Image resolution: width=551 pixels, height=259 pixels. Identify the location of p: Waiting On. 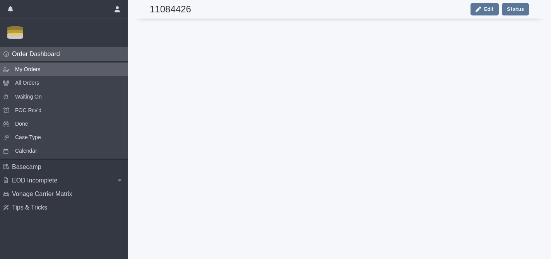
(28, 97).